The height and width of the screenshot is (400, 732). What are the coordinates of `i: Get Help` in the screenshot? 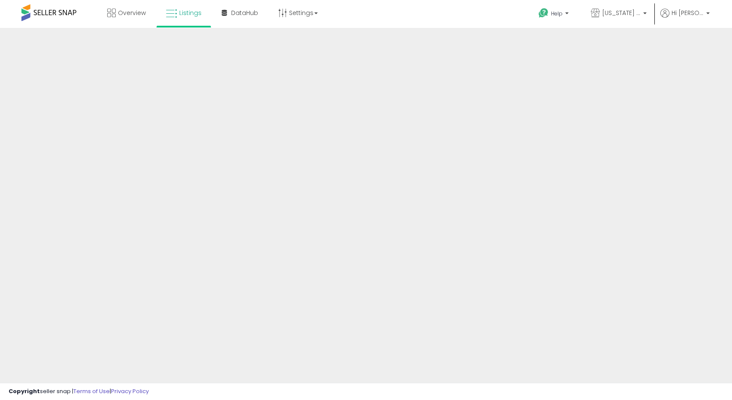 It's located at (543, 13).